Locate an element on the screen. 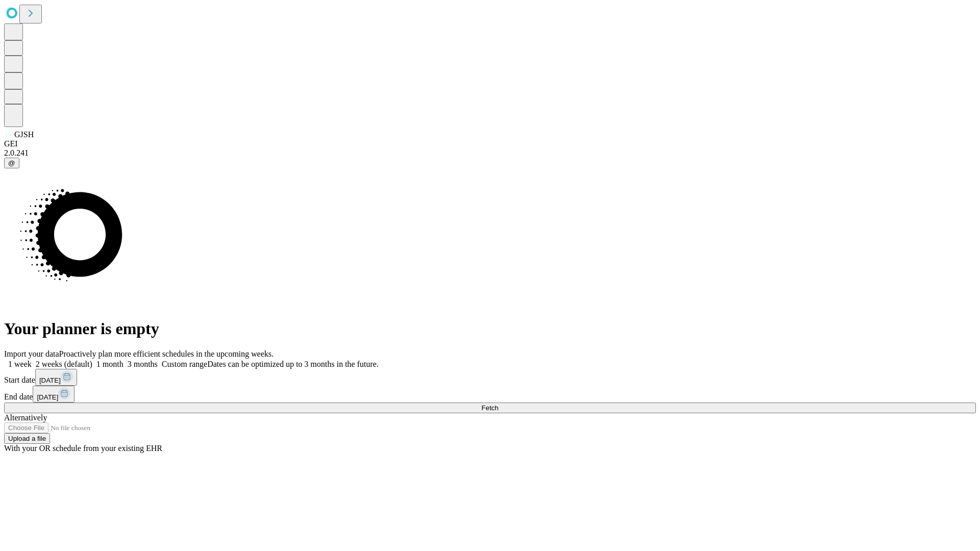 The width and height of the screenshot is (980, 551). button: Fetch is located at coordinates (490, 408).